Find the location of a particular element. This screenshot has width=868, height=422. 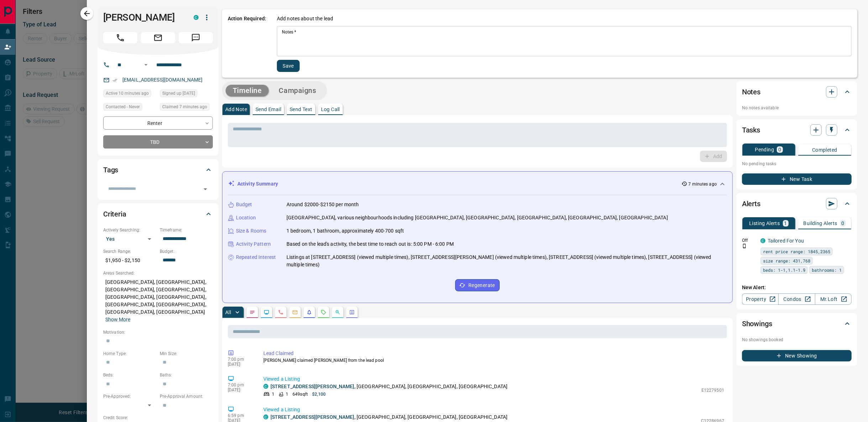

p: Pre-Approval Amount: is located at coordinates (186, 396).